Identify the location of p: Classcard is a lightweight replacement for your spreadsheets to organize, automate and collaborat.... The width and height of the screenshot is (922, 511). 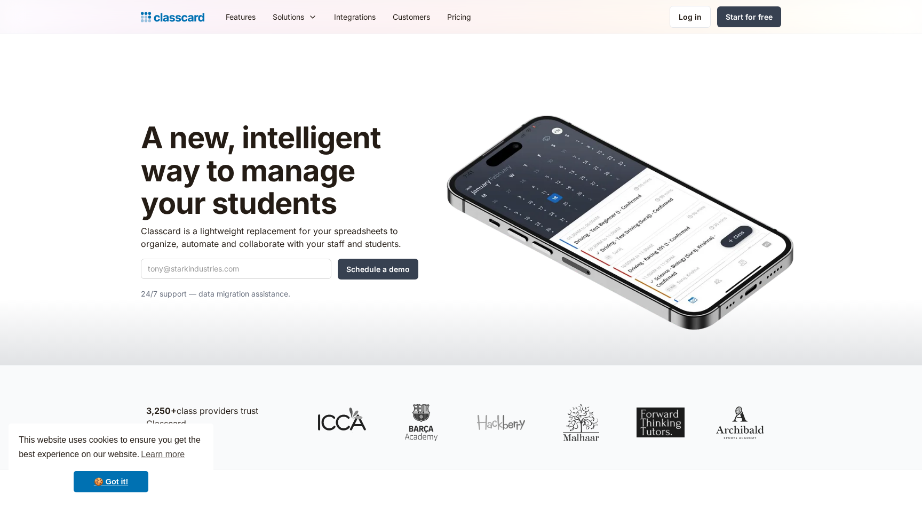
(279, 237).